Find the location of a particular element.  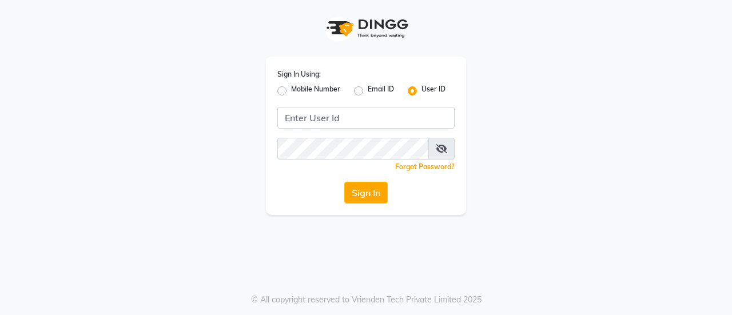

img: logo1.svg is located at coordinates (366, 28).